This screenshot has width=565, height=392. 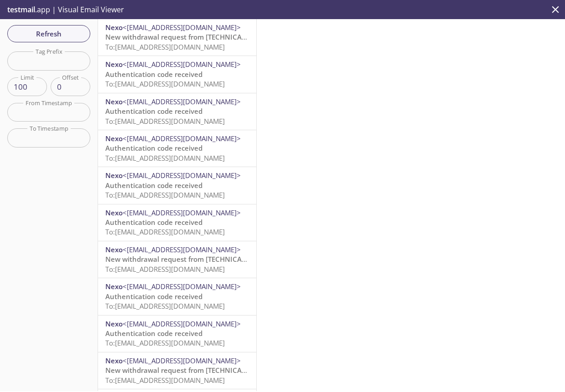 I want to click on span: Refresh, so click(x=49, y=34).